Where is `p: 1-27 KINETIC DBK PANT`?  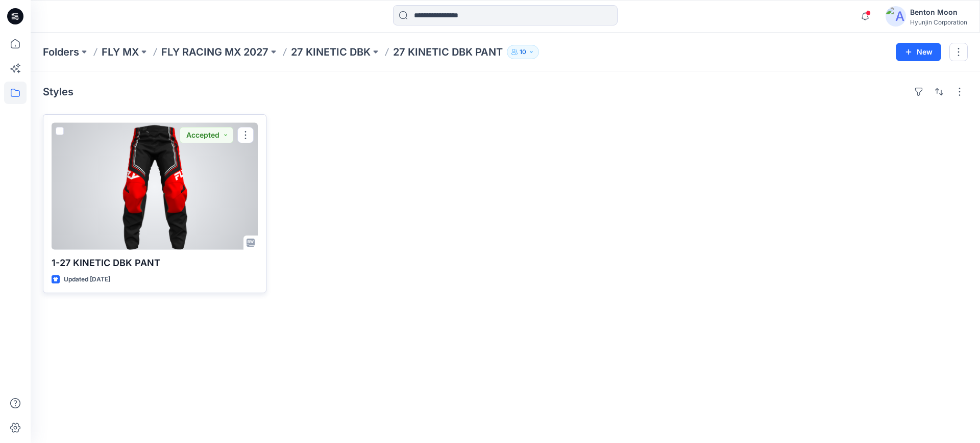 p: 1-27 KINETIC DBK PANT is located at coordinates (155, 263).